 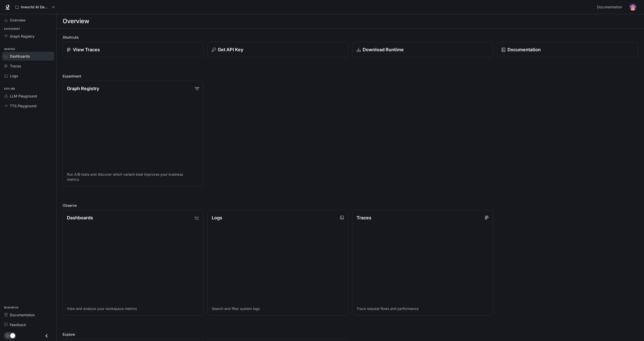 I want to click on p: Documentation, so click(x=524, y=49).